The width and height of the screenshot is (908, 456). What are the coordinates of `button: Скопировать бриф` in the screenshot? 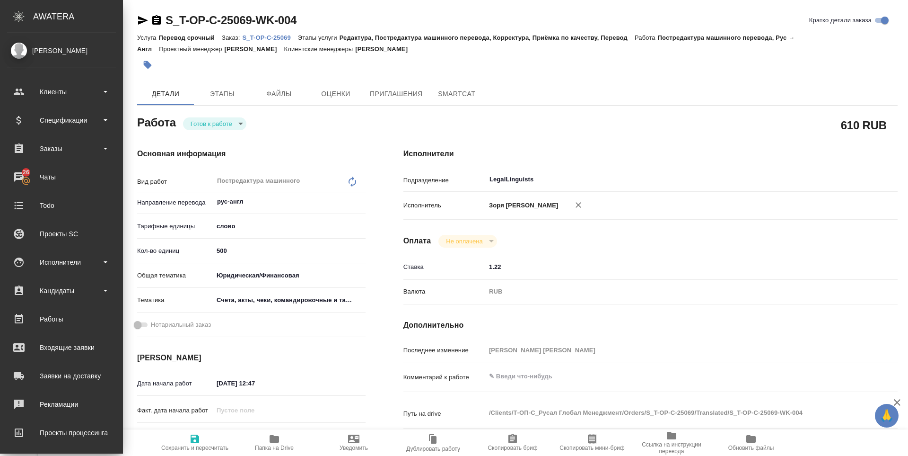 It's located at (513, 442).